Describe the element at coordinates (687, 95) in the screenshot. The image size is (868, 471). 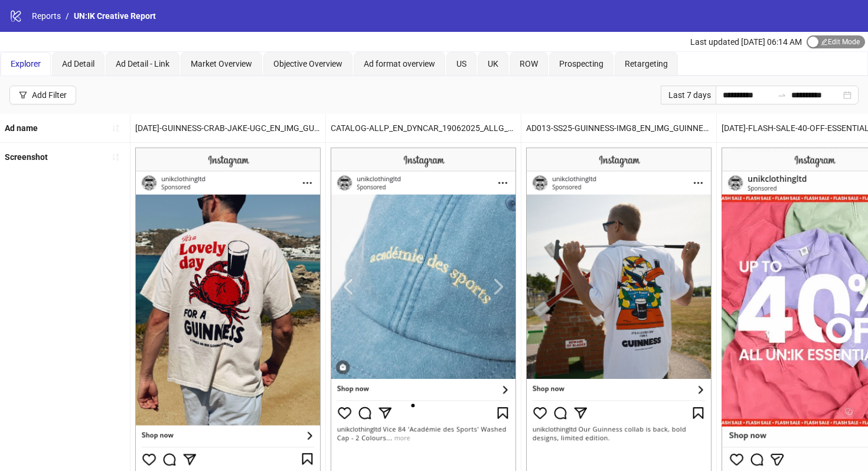
I see `div: Last 7 days` at that location.